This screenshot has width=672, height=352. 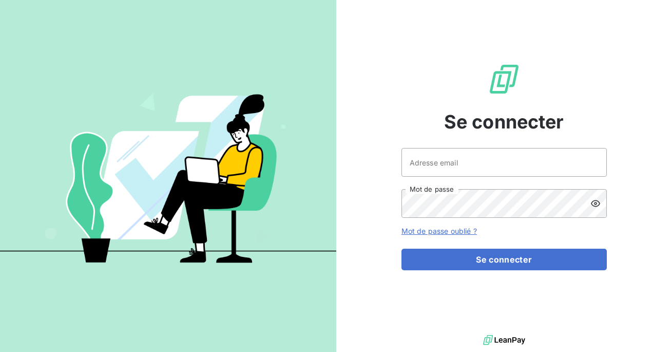 What do you see at coordinates (504, 259) in the screenshot?
I see `button: Se connecter` at bounding box center [504, 259].